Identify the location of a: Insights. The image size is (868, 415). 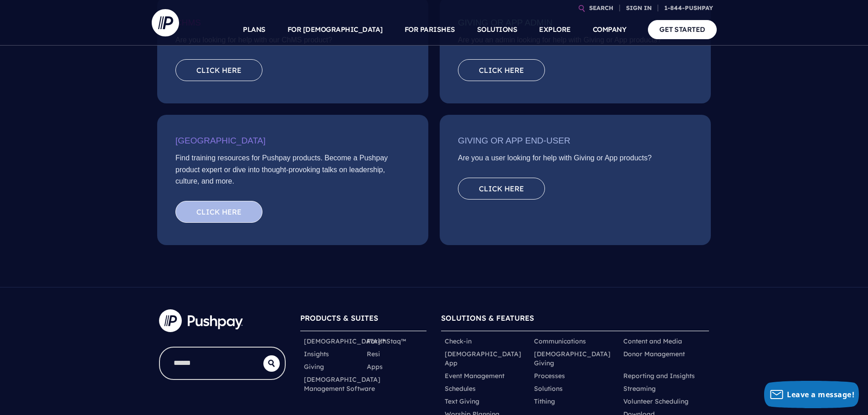
(316, 354).